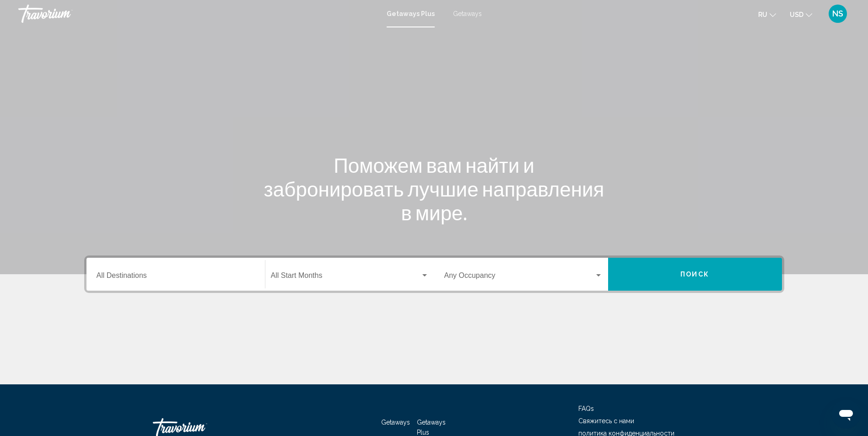  What do you see at coordinates (586, 409) in the screenshot?
I see `a: FAQs` at bounding box center [586, 409].